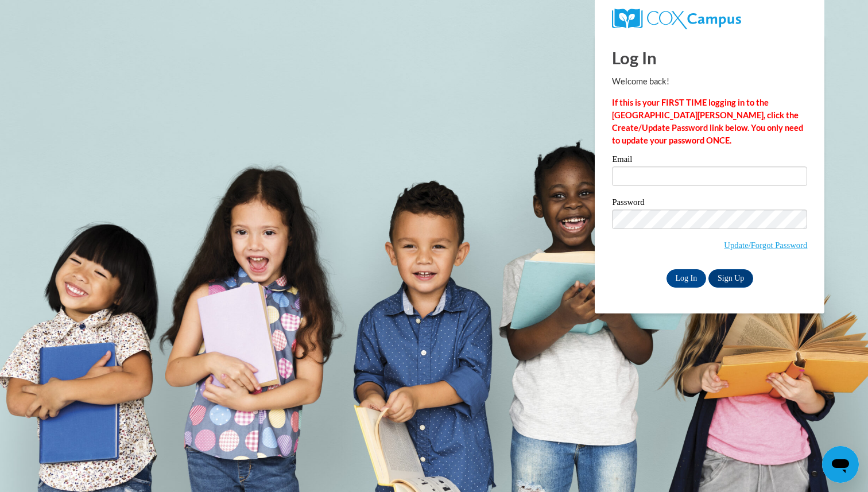  I want to click on h1: Log In, so click(710, 57).